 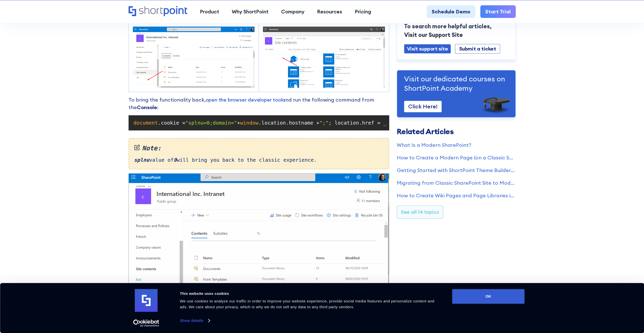 I want to click on a: Getting Started with ShortPoint Theme Builder - Classic SharePoint Sites (Part 1), so click(x=456, y=170).